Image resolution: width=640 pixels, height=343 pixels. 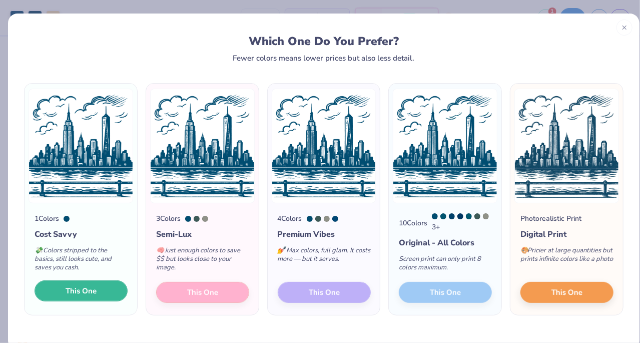 What do you see at coordinates (462, 223) in the screenshot?
I see `div: 3 +` at bounding box center [462, 223].